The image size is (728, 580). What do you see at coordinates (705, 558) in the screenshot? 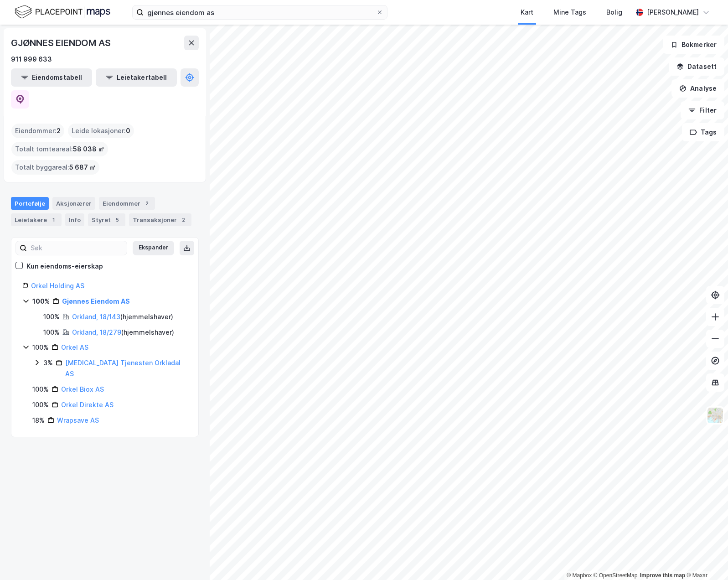
I see `div: Kontrollprogram for chat` at bounding box center [705, 558].